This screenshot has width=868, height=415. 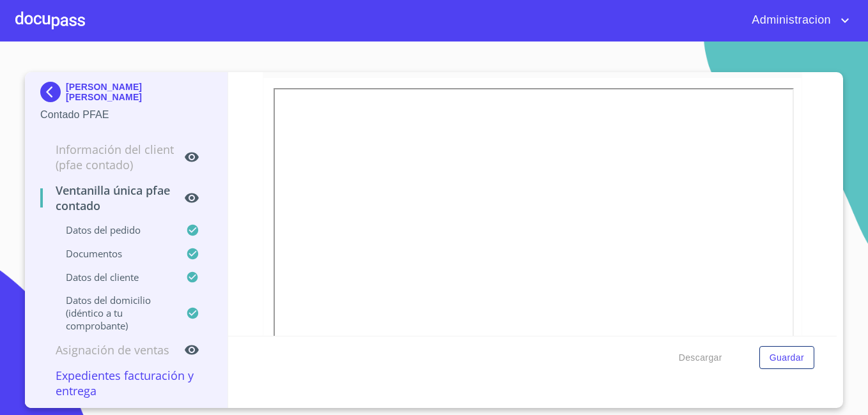 I want to click on p: Asignación de Ventas, so click(x=112, y=350).